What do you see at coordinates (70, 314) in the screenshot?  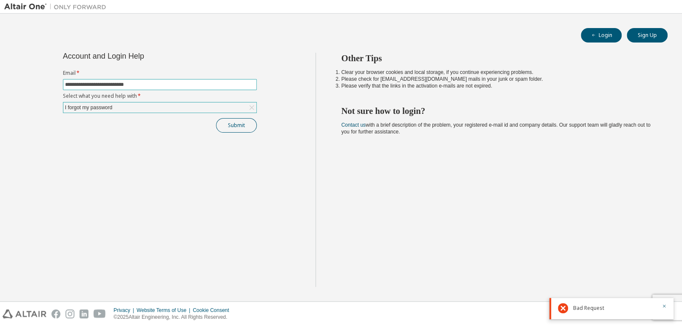 I see `img: instagram.svg` at bounding box center [70, 314].